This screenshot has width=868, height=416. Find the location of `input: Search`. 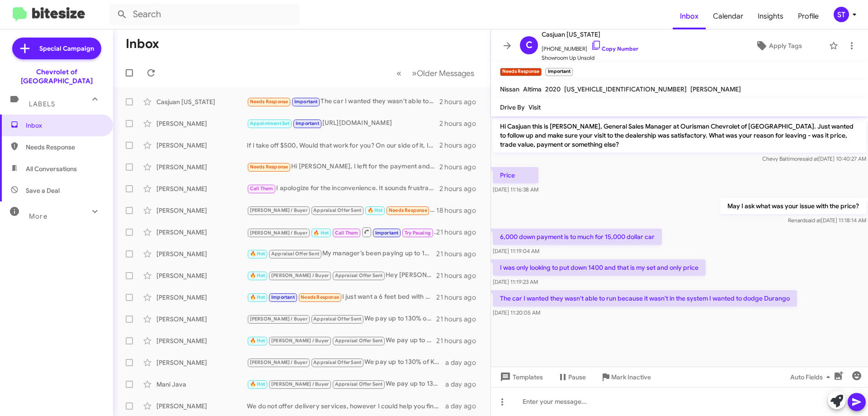

input: Search is located at coordinates (204, 14).